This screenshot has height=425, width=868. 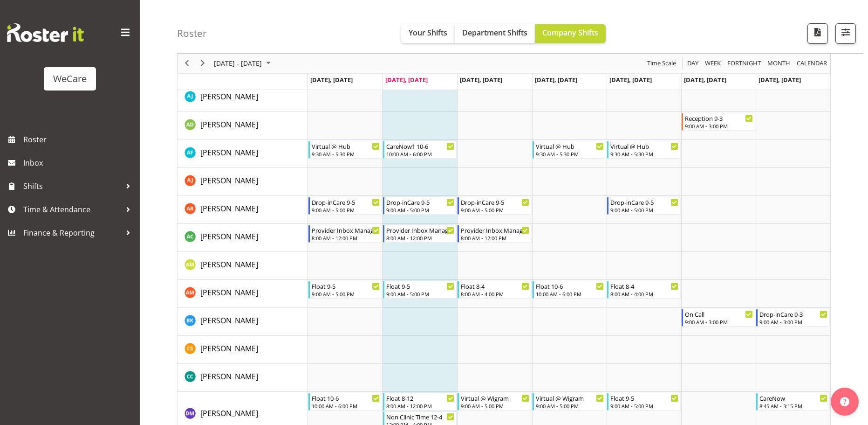 What do you see at coordinates (345, 205) in the screenshot?
I see `div: Andrea Ramirez"s event - Drop-inCare 9-5 Begin From Monday, August 11, 2025 at 9:00:00 AM GMT+12:...` at bounding box center [345, 205].